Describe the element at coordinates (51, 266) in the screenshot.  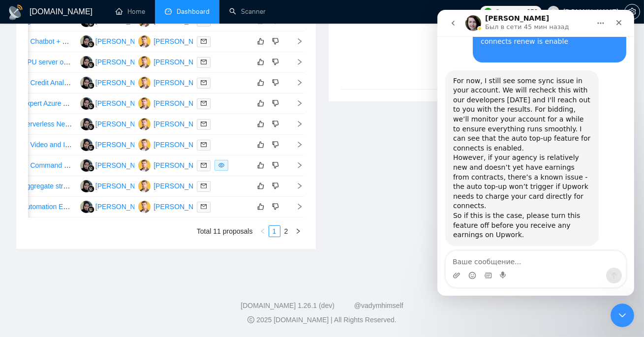
I see `button: Средство выбора GIF-файла` at that location.